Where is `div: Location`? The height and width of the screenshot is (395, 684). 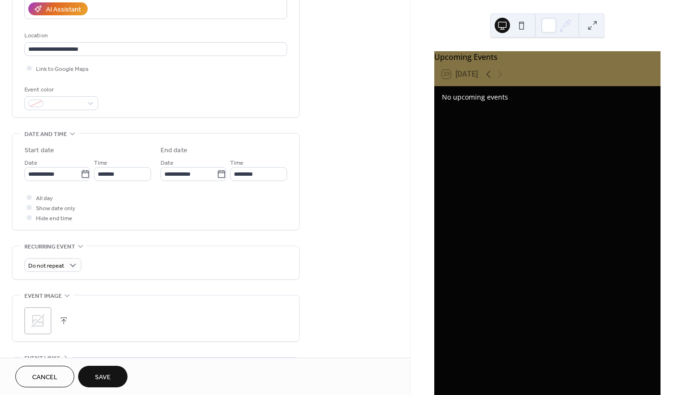
div: Location is located at coordinates (155, 35).